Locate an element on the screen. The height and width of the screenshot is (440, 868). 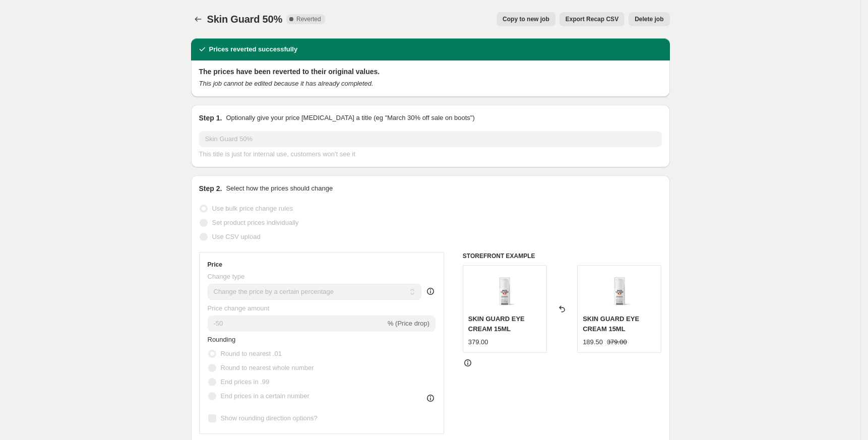
span: Set product prices individually is located at coordinates (256, 222).